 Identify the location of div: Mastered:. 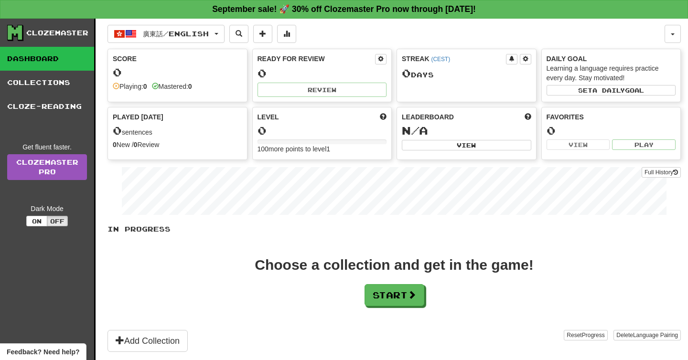
(172, 87).